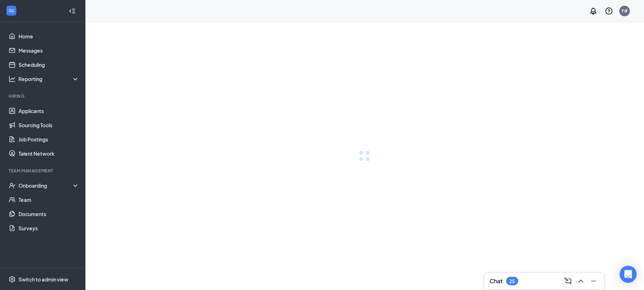  What do you see at coordinates (72, 11) in the screenshot?
I see `svg: Collapse` at bounding box center [72, 11].